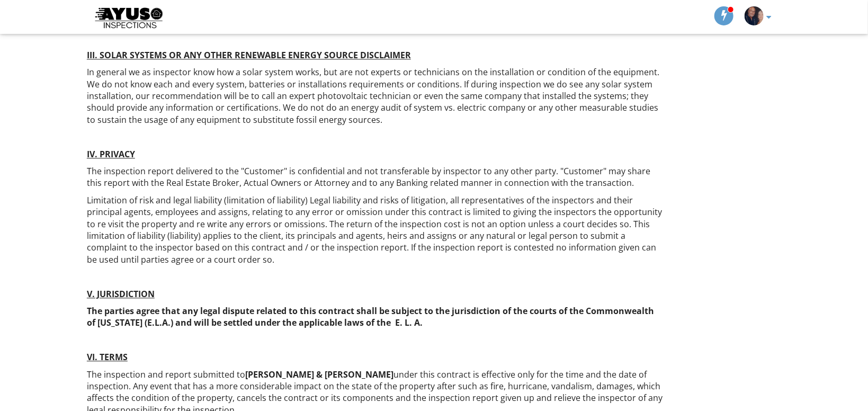  I want to click on u: IV. PRIVACY, so click(111, 154).